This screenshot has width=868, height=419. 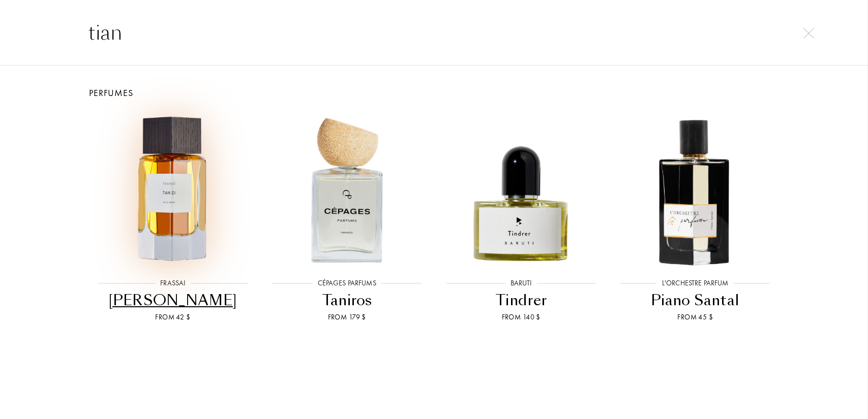 I want to click on div: Baruti, so click(x=521, y=283).